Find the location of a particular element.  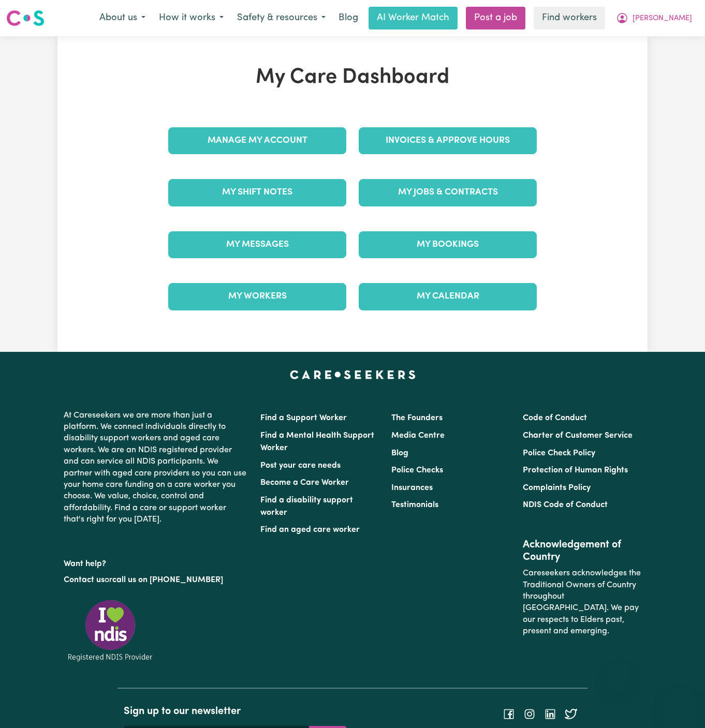

a: Insurances is located at coordinates (412, 488).